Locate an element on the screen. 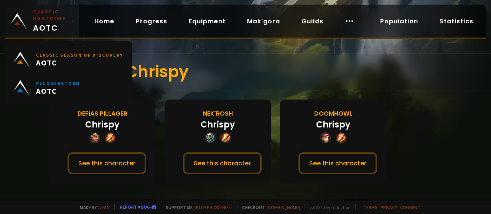  a: Buy me a coffee is located at coordinates (213, 208).